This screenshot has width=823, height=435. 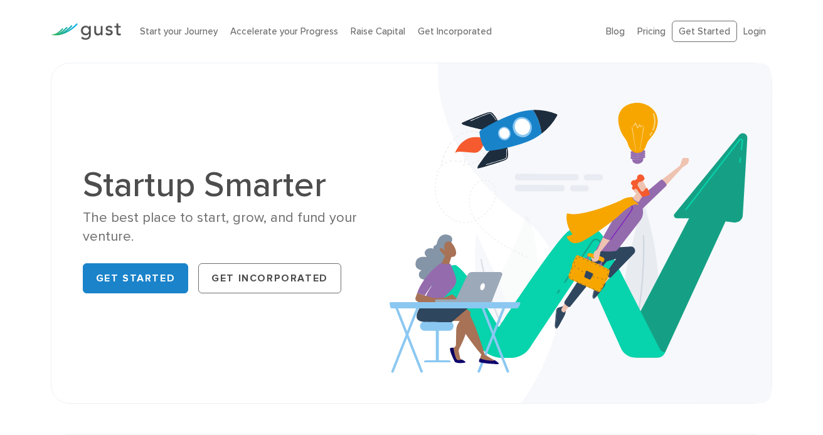 What do you see at coordinates (86, 31) in the screenshot?
I see `img: Gust Logo` at bounding box center [86, 31].